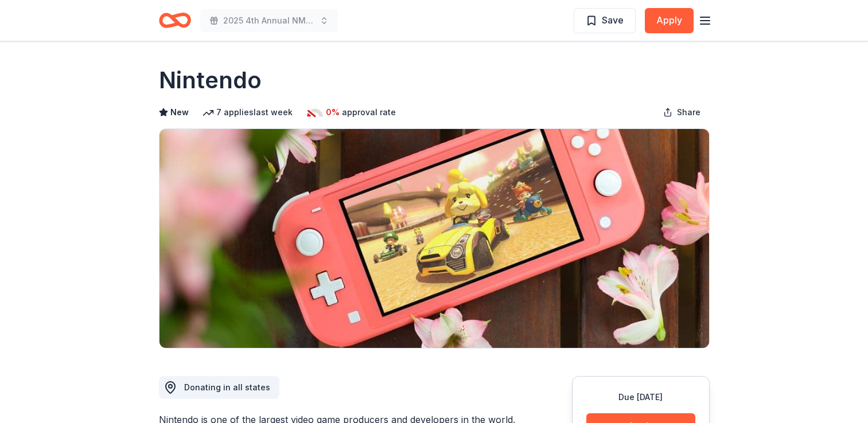 The height and width of the screenshot is (423, 868). I want to click on h1: Nintendo, so click(210, 81).